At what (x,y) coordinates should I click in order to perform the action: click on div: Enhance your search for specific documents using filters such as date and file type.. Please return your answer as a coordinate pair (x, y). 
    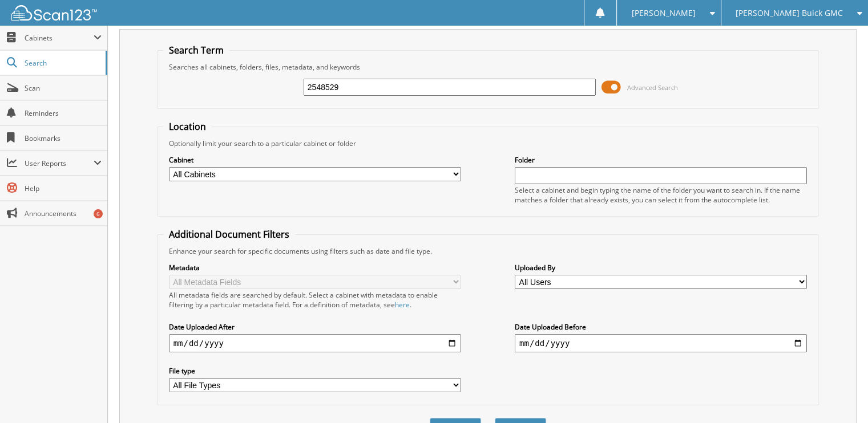
    Looking at the image, I should click on (488, 251).